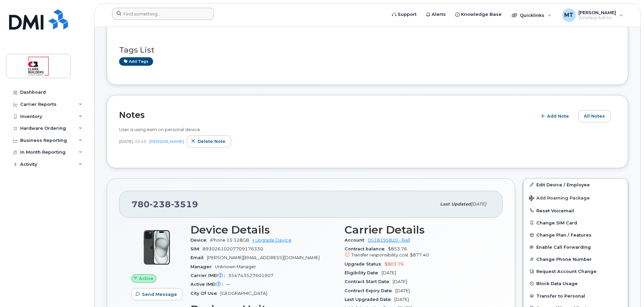  I want to click on span: Contract Expiry Date, so click(370, 290).